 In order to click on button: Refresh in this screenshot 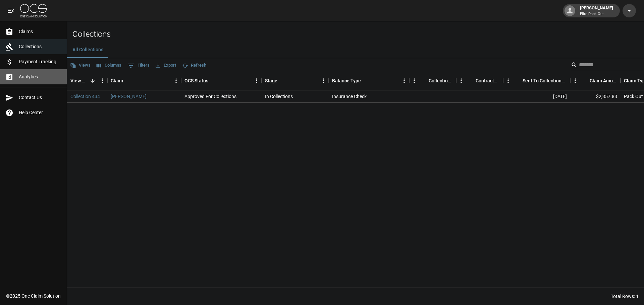, I will do `click(194, 65)`.